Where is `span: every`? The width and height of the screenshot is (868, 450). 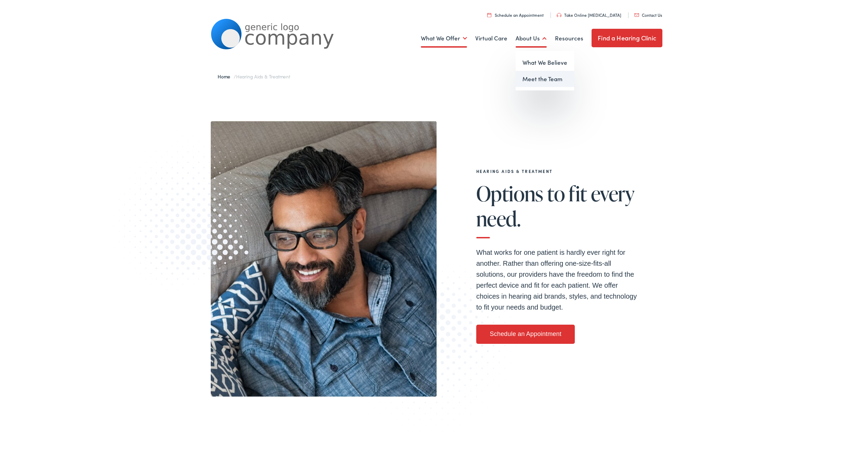 span: every is located at coordinates (612, 192).